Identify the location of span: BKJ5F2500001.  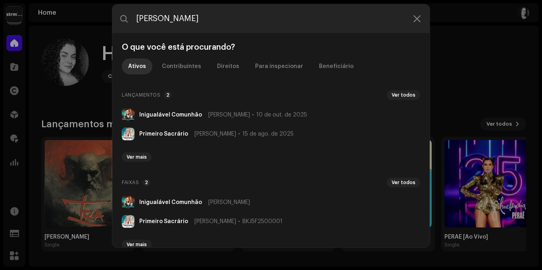
(262, 221).